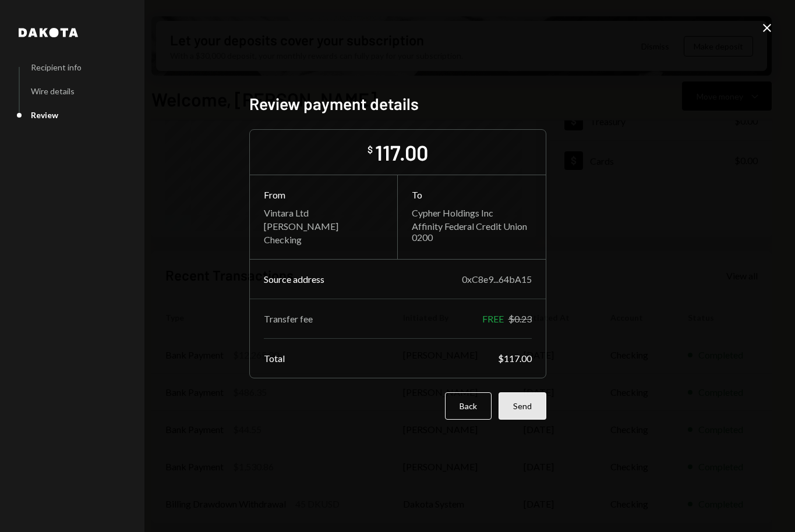  What do you see at coordinates (398, 103) in the screenshot?
I see `h2: Review payment details` at bounding box center [398, 103].